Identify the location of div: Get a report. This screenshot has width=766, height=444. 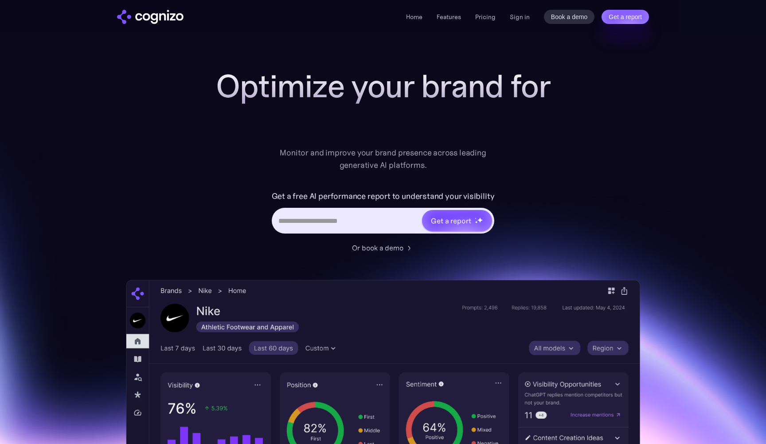
(451, 220).